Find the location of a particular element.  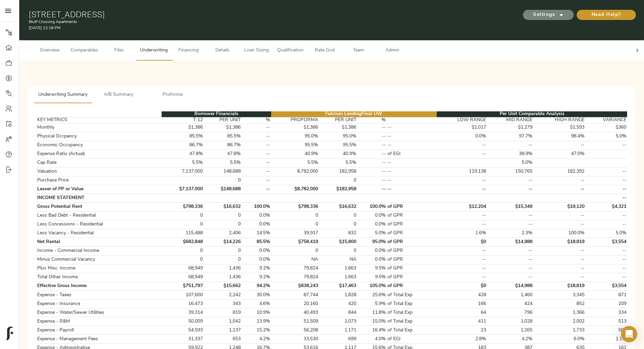

td: 51,509 is located at coordinates (295, 321).